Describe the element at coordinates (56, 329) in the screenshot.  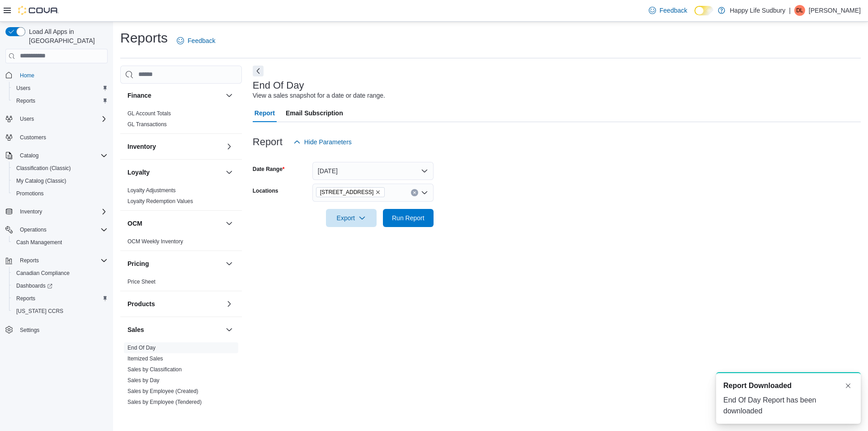
I see `button: Settings` at that location.